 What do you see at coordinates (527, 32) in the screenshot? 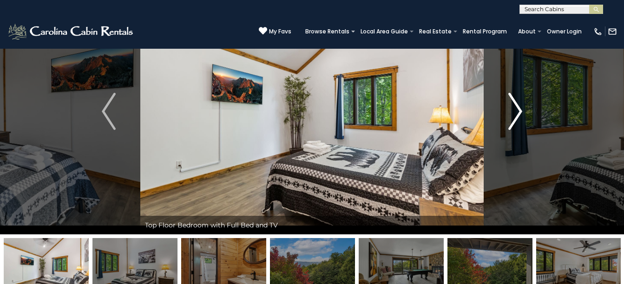
I see `a: About` at bounding box center [527, 32].